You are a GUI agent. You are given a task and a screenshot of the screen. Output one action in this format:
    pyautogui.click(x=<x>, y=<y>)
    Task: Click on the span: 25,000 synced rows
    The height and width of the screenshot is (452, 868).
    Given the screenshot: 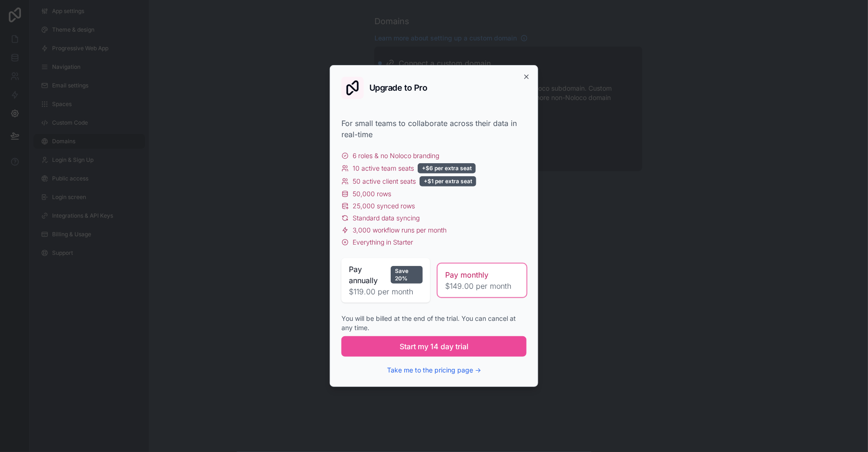 What is the action you would take?
    pyautogui.click(x=384, y=206)
    